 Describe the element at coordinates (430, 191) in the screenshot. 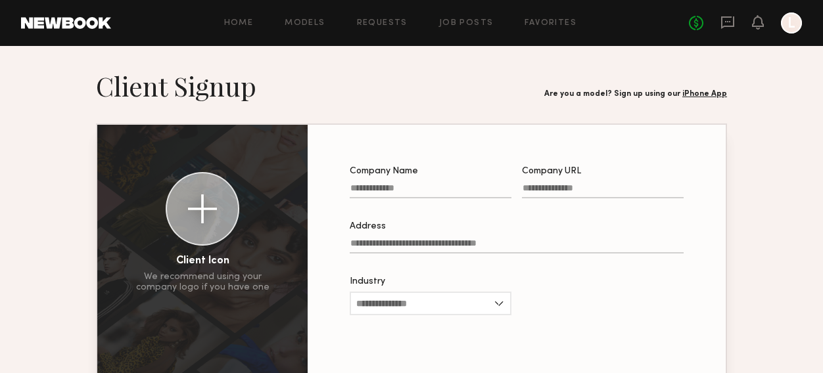

I see `input: Company Name` at that location.